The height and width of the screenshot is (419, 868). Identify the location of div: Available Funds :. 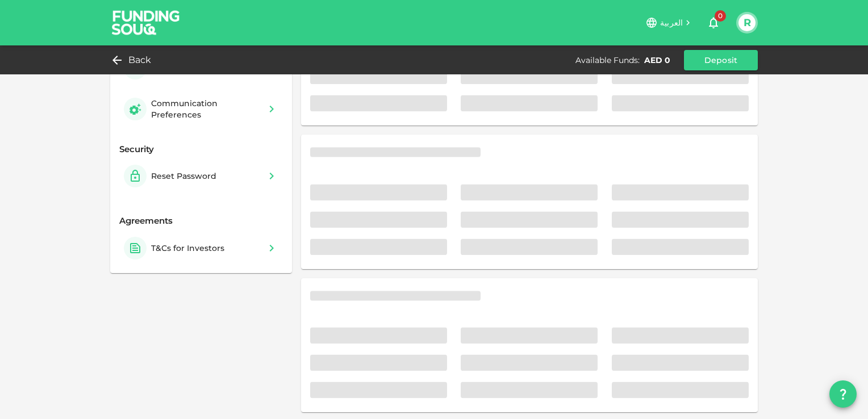
(607, 60).